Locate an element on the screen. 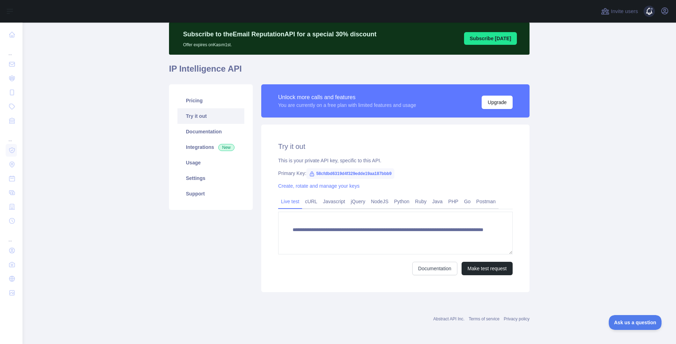 The image size is (676, 344). a: Postman is located at coordinates (486, 201).